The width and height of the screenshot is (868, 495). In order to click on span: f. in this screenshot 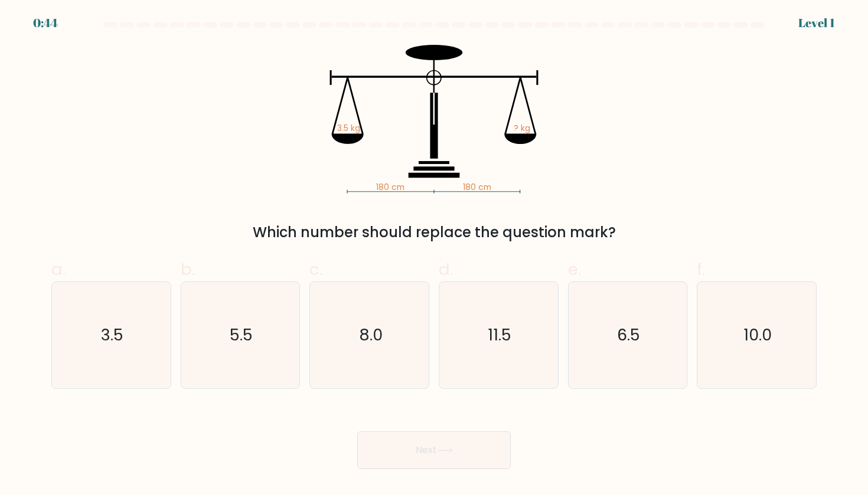, I will do `click(700, 269)`.